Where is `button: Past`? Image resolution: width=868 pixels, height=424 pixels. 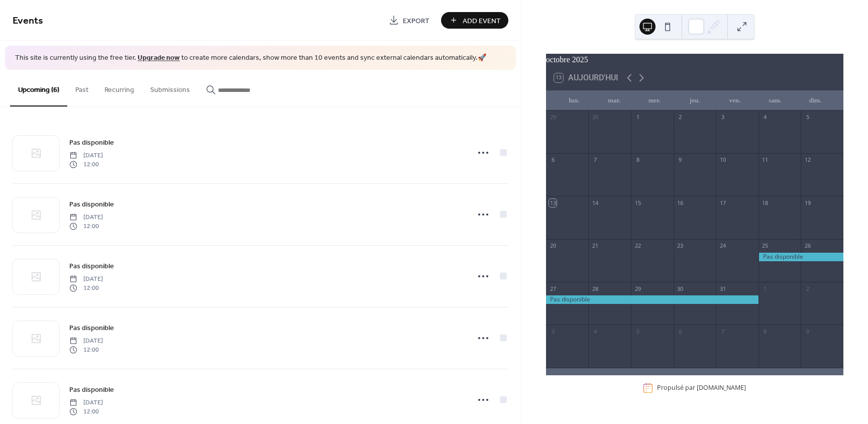 button: Past is located at coordinates (82, 87).